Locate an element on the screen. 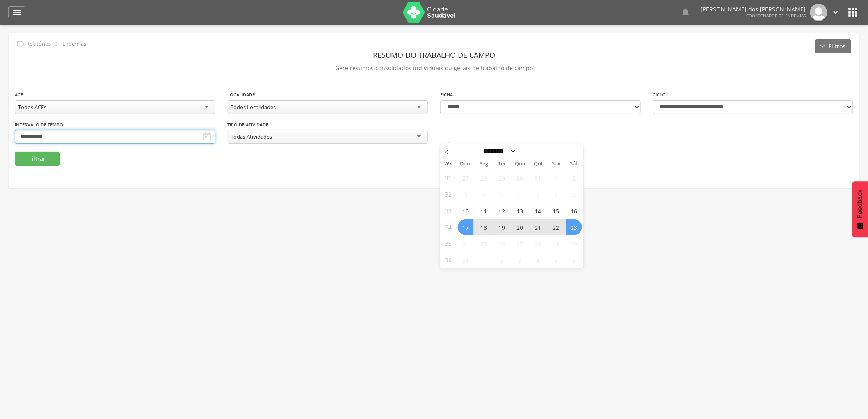 This screenshot has height=419, width=868. span: Agosto 12, 2025 is located at coordinates (502, 210).